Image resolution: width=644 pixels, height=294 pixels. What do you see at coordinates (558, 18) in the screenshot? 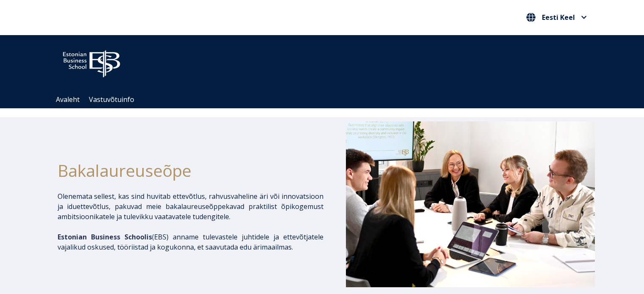
I see `span: Eesti Keel` at bounding box center [558, 18].